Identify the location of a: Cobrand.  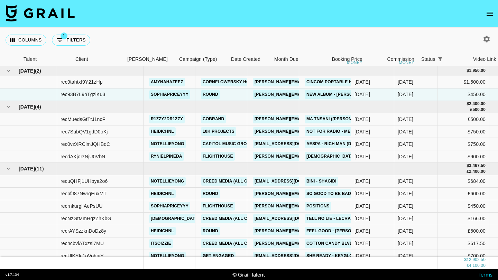
(214, 119).